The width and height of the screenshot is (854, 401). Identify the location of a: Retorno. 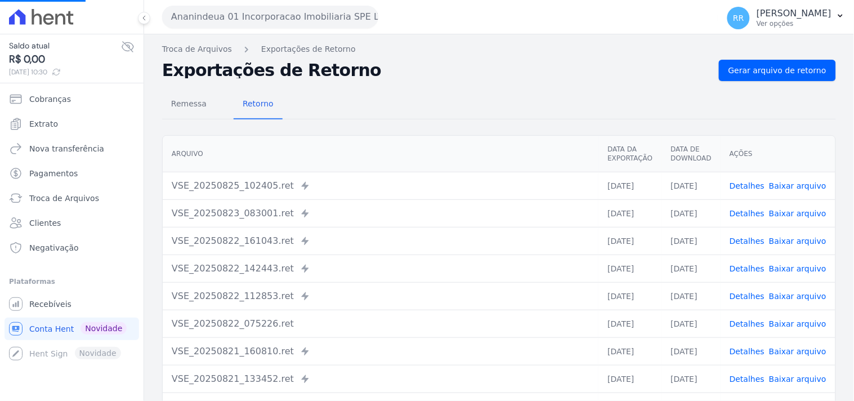
(258, 105).